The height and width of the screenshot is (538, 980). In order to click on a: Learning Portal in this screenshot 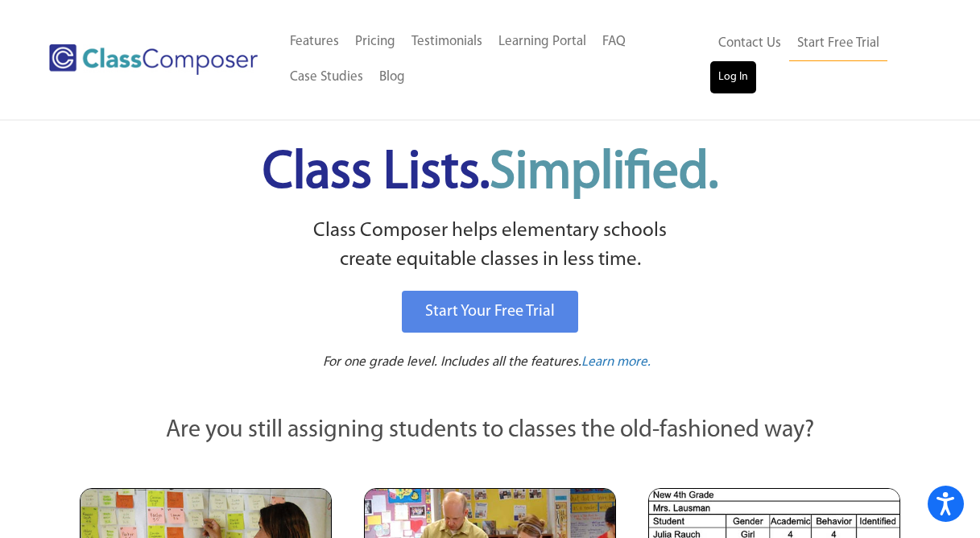, I will do `click(542, 42)`.